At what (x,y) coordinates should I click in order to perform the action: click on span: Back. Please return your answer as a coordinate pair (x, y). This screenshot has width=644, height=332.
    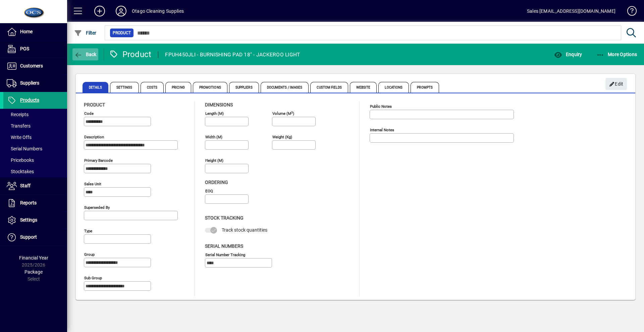
    Looking at the image, I should click on (85, 54).